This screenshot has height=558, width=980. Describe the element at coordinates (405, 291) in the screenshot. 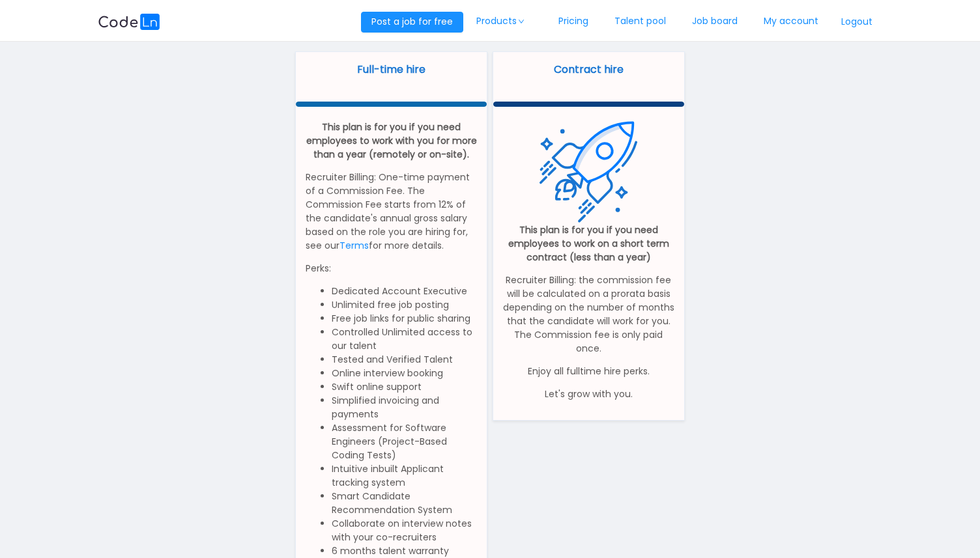

I see `li: Dedicated Account Executive` at that location.